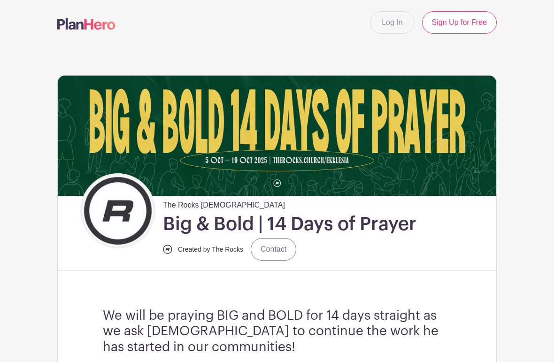 The image size is (554, 362). What do you see at coordinates (277, 136) in the screenshot?
I see `img: Big&Bold%2014%20Days%20of%20Prayer_Header.png` at bounding box center [277, 136].